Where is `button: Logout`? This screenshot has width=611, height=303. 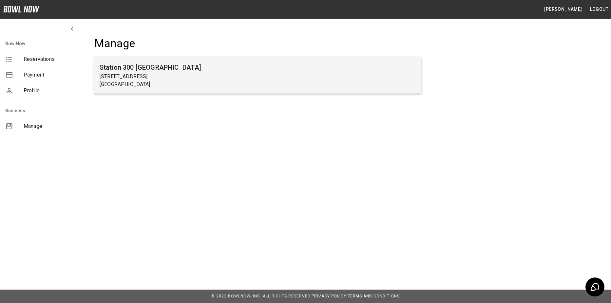 button: Logout is located at coordinates (599, 9).